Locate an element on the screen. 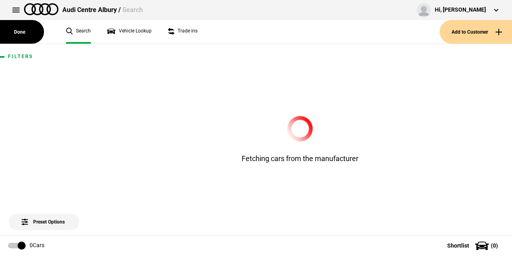 The image size is (512, 256). span: Preset Options is located at coordinates (44, 217).